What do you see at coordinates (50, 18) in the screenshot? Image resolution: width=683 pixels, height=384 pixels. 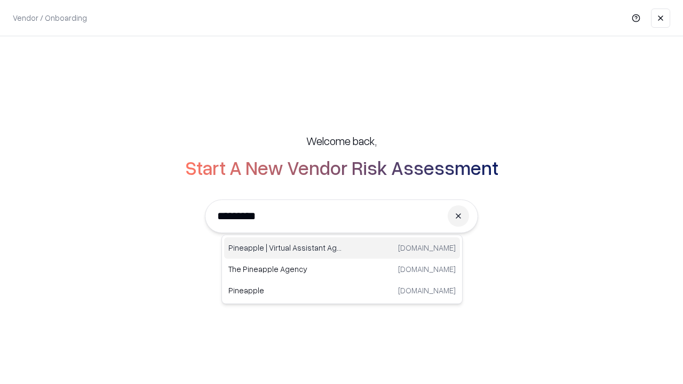 I see `p: Vendor / Onboarding` at bounding box center [50, 18].